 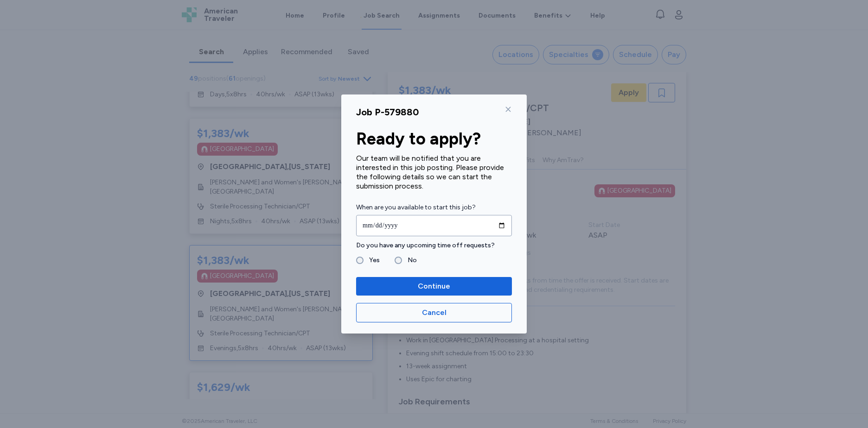 What do you see at coordinates (434, 313) in the screenshot?
I see `button: Cancel` at bounding box center [434, 313].